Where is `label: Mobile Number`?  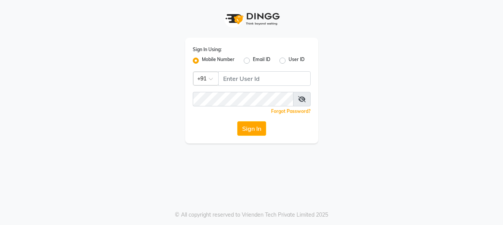 label: Mobile Number is located at coordinates (218, 61).